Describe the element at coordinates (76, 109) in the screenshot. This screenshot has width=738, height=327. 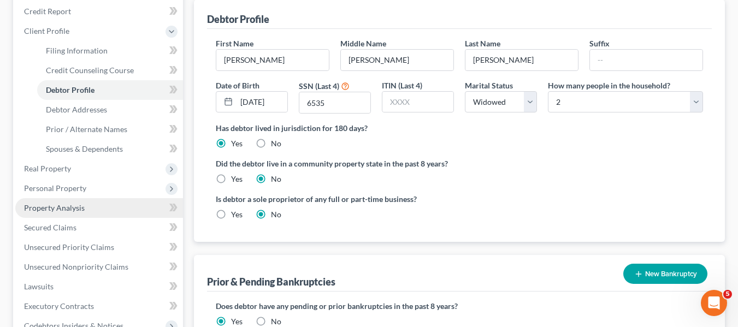
I see `span: Debtor Addresses` at that location.